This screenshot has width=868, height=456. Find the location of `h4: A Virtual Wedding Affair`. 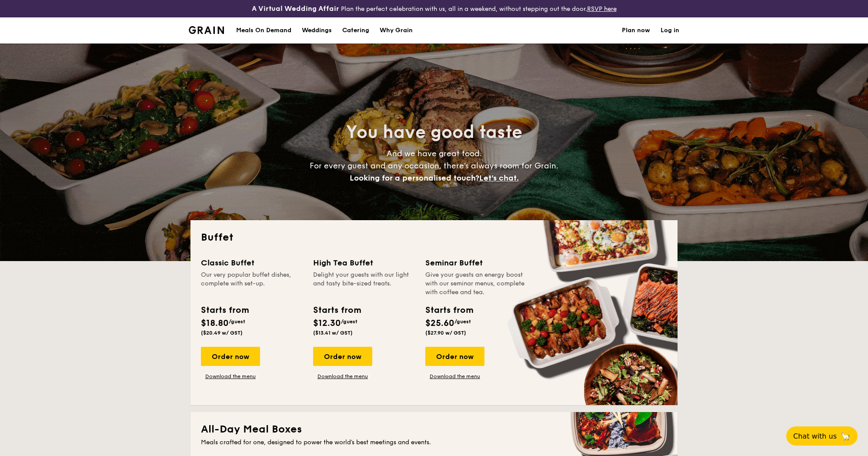

h4: A Virtual Wedding Affair is located at coordinates (296, 9).